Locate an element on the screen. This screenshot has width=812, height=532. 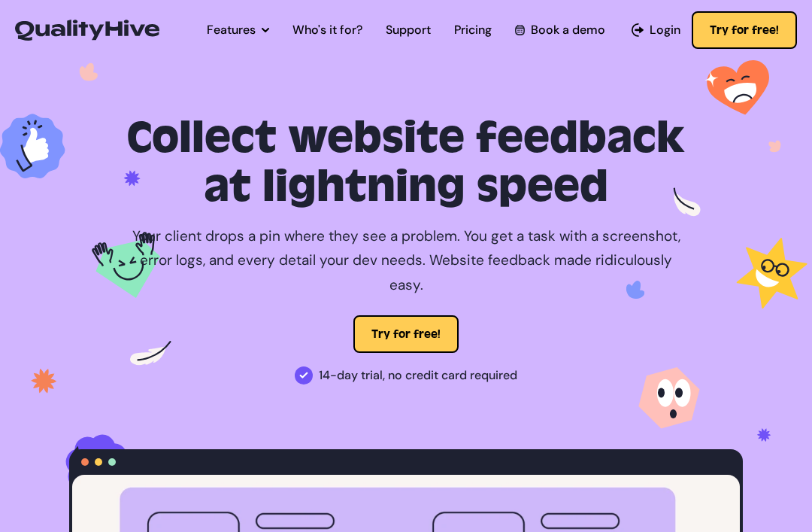
a: Login is located at coordinates (655, 30).